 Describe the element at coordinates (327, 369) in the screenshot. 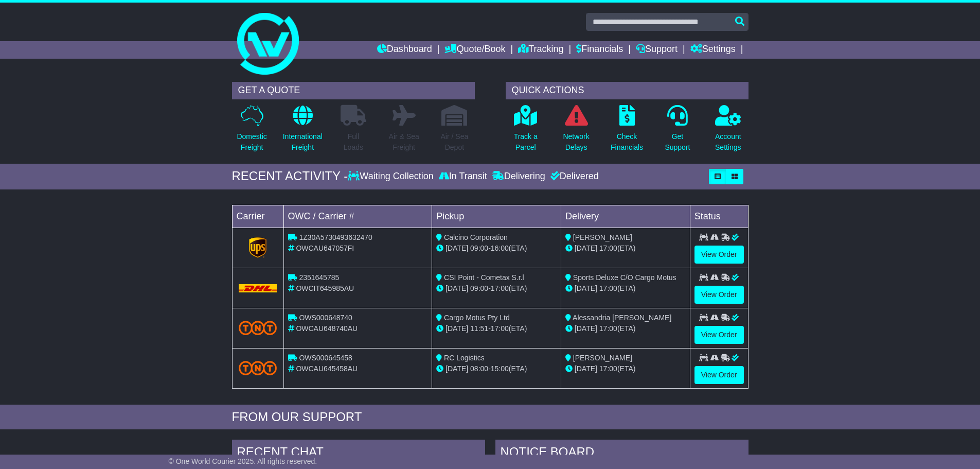

I see `span: OWCAU645458AU` at that location.